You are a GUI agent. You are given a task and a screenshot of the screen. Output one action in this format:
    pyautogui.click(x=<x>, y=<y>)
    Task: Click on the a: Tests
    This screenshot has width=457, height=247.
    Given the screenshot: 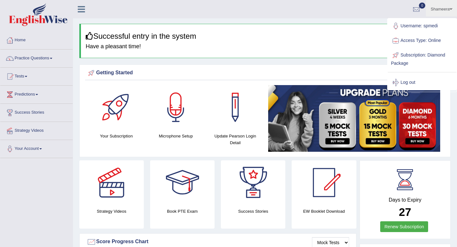 What is the action you would take?
    pyautogui.click(x=36, y=75)
    